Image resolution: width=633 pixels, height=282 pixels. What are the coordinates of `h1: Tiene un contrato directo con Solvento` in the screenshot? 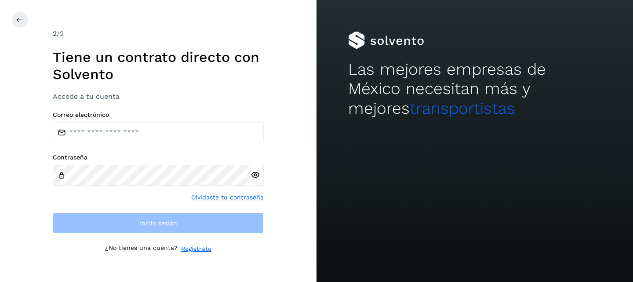 It's located at (158, 66).